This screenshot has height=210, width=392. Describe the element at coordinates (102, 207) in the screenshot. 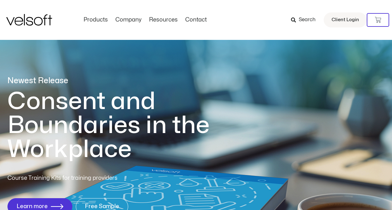

I see `span: Free Sample` at that location.